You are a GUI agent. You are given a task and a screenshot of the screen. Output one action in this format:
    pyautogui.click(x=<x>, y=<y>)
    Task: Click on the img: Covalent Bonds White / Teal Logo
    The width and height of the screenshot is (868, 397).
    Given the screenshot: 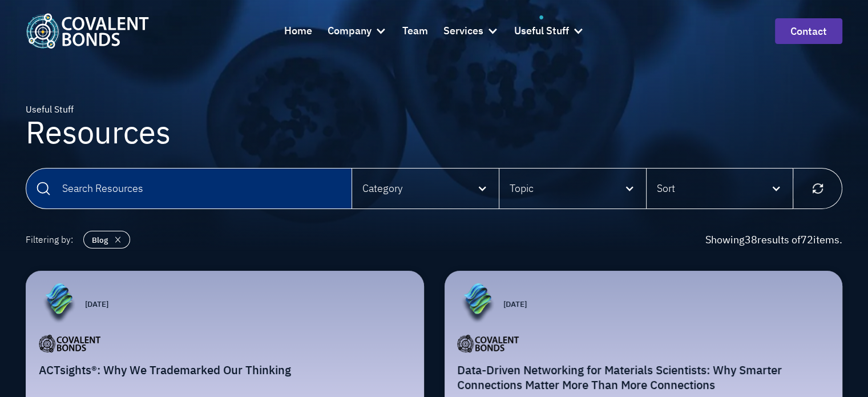 What is the action you would take?
    pyautogui.click(x=87, y=30)
    